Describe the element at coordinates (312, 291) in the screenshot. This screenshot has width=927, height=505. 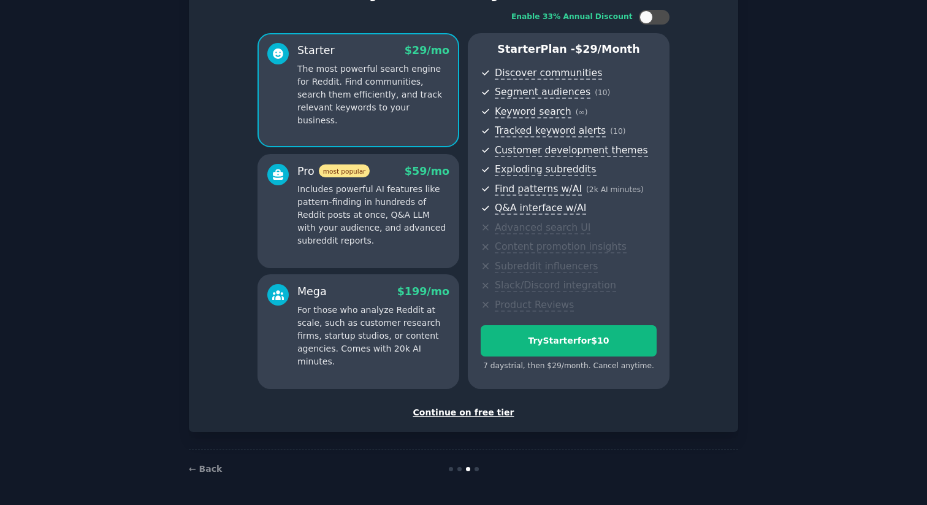
I see `div: Mega` at that location.